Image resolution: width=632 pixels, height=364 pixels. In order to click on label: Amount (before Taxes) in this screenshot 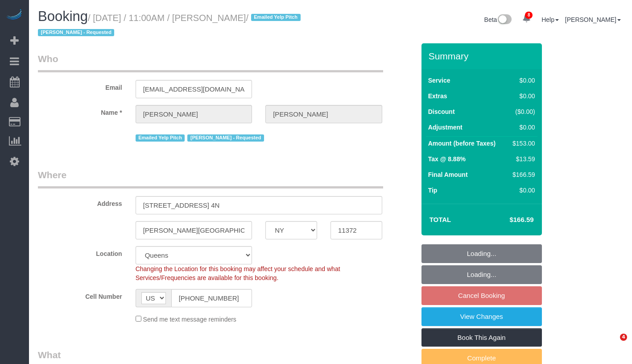, I will do `click(462, 143)`.